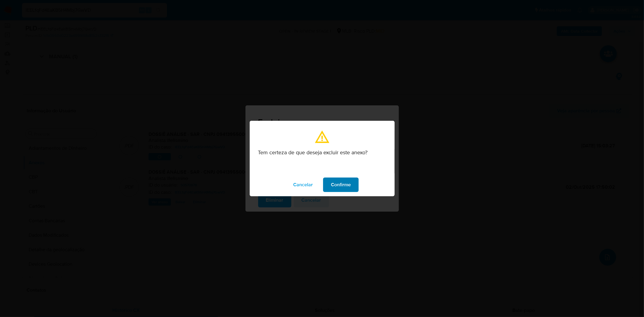  I want to click on div: modal_confirmation.title, so click(322, 159).